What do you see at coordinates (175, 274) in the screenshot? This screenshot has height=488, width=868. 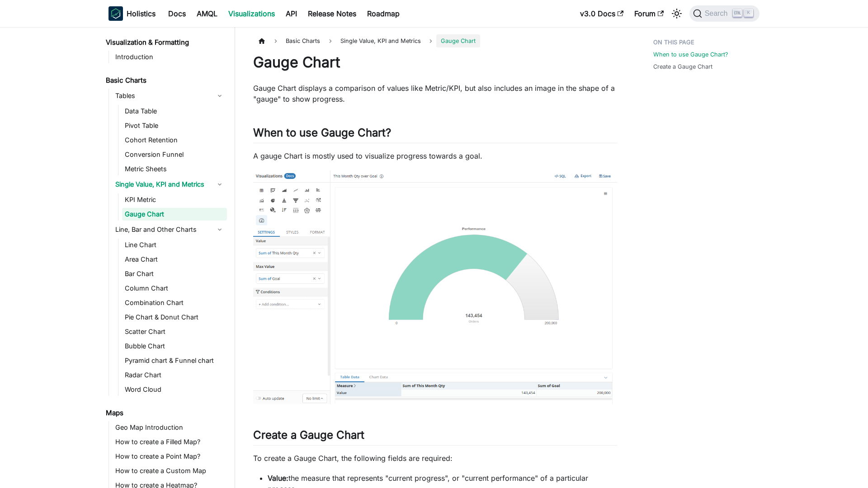 I see `a: Bar Chart` at bounding box center [175, 274].